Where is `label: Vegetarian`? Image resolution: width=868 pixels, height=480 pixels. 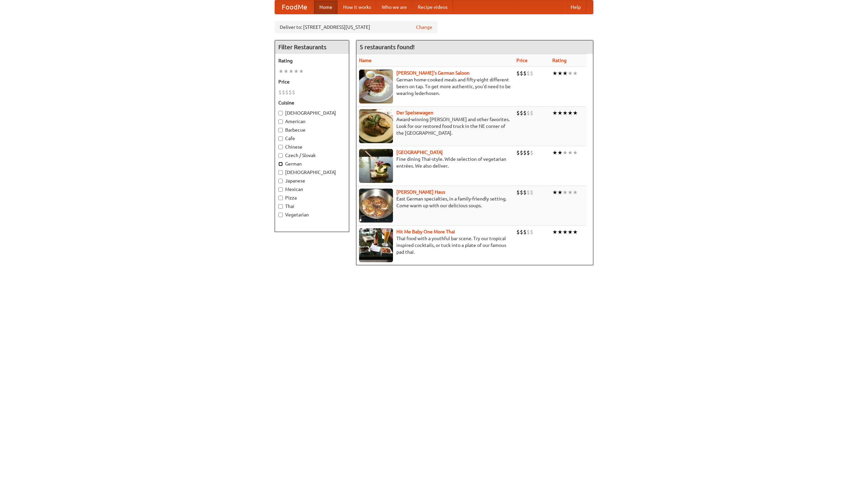 label: Vegetarian is located at coordinates (312, 215).